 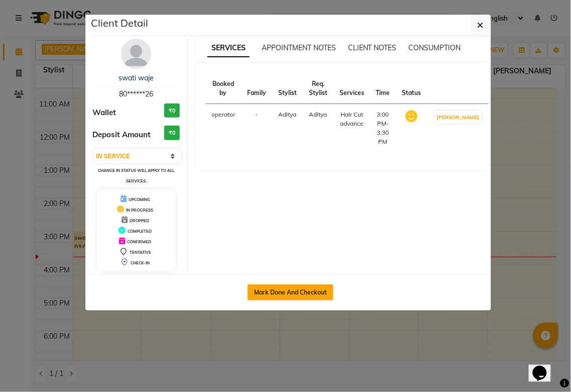 What do you see at coordinates (351, 119) in the screenshot?
I see `div: Hair Cut advance` at bounding box center [351, 119].